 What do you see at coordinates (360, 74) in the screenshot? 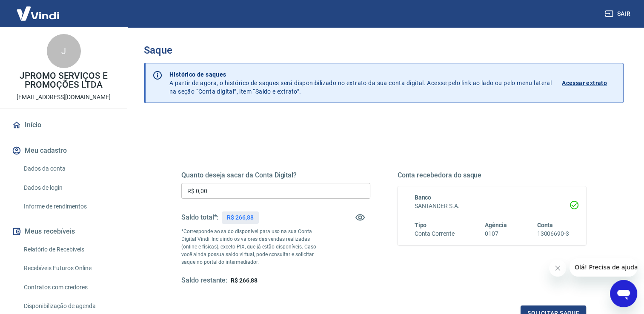
I see `p: Histórico de saques` at bounding box center [360, 74].